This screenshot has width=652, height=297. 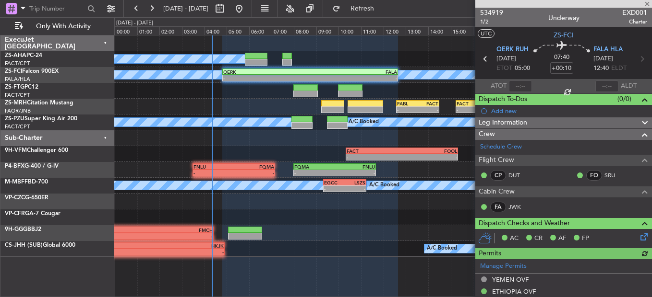 I want to click on span: CS-JHH (SUB), so click(x=24, y=246).